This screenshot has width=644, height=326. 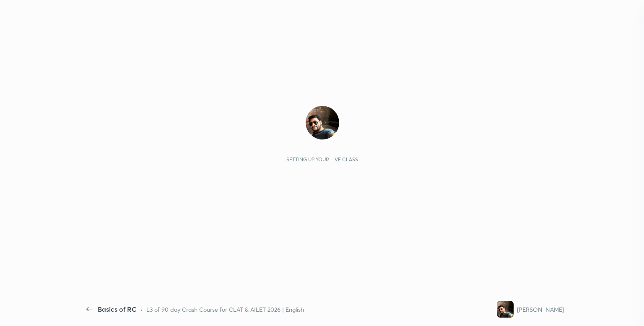 I want to click on div: L3 of 90 day Crash Course for CLAT & AILET 2026 | English, so click(x=225, y=309).